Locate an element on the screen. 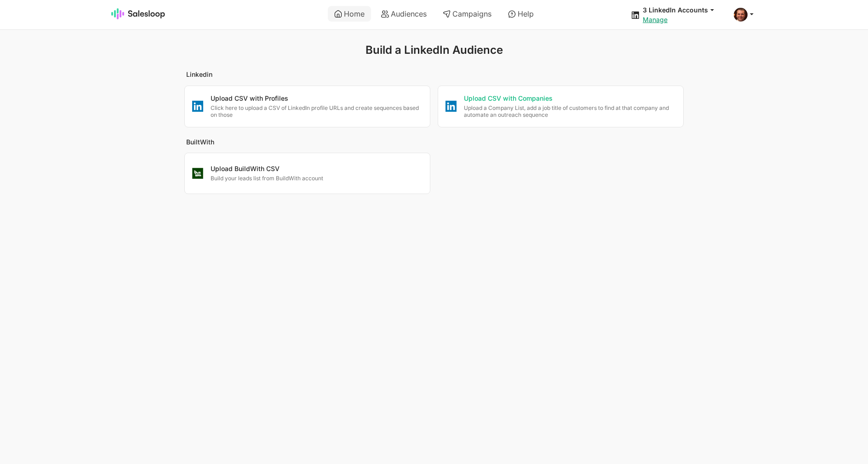 The width and height of the screenshot is (868, 464). a: Campaigns is located at coordinates (467, 14).